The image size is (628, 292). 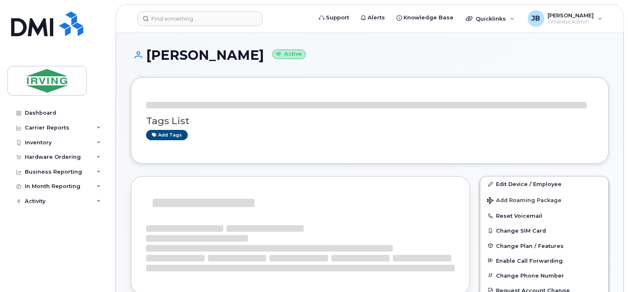 I want to click on a: Edit Device / Employee, so click(x=545, y=184).